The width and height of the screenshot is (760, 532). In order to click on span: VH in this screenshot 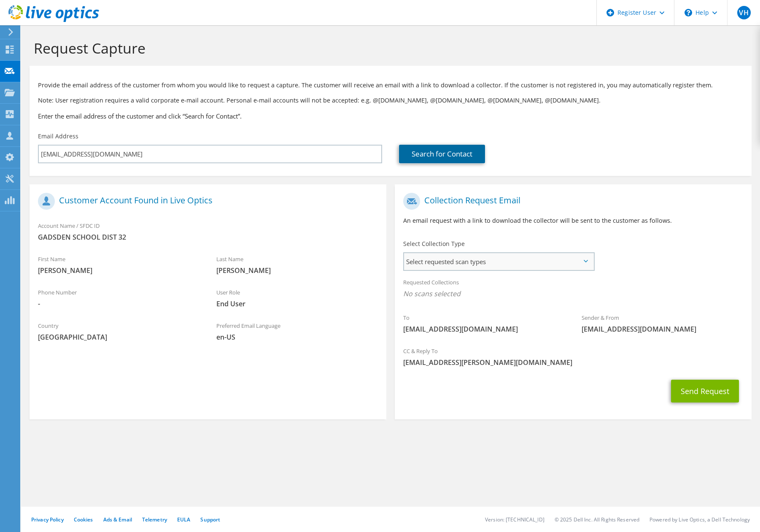, I will do `click(744, 13)`.